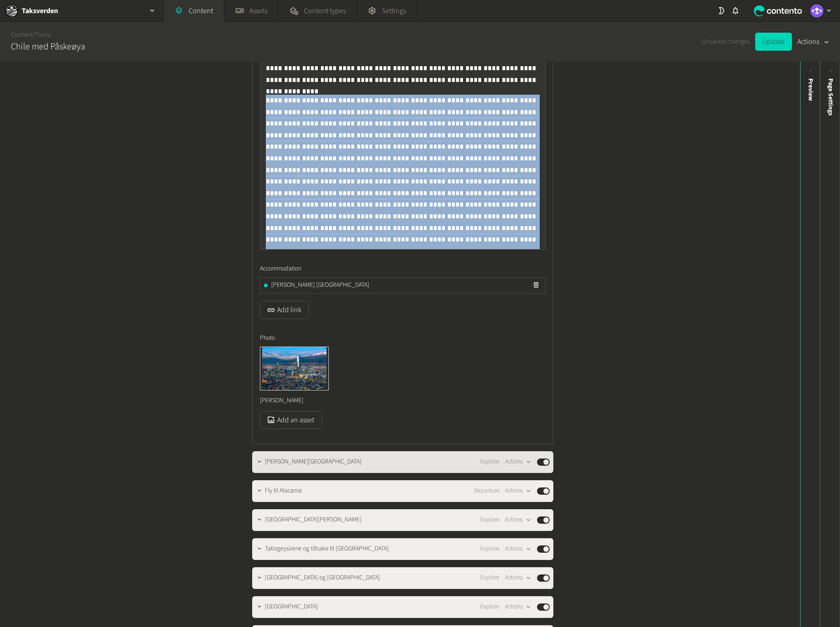  What do you see at coordinates (486, 491) in the screenshot?
I see `span: Departure` at bounding box center [486, 491].